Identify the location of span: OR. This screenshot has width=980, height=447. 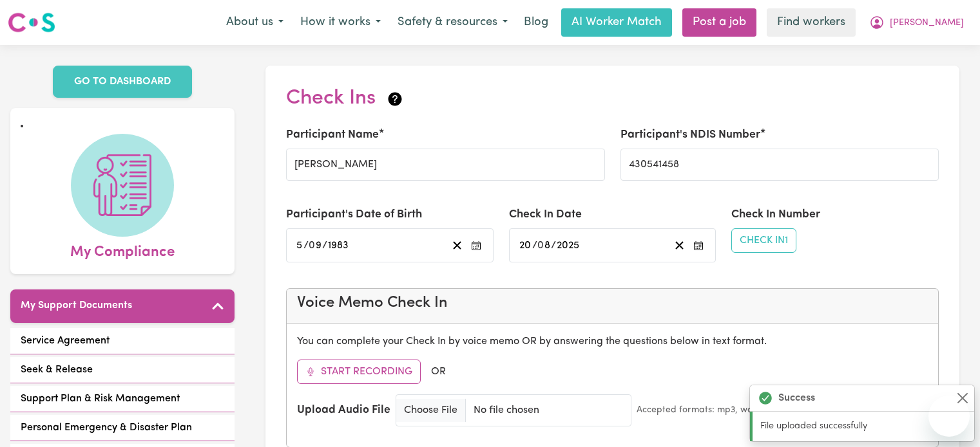
(438, 372).